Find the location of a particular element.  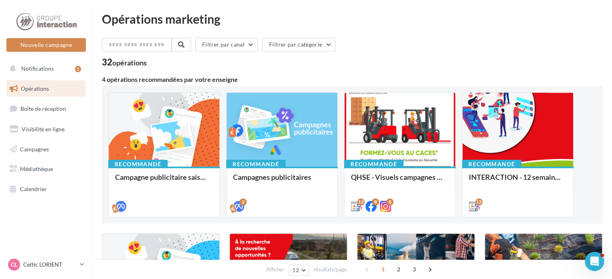

span: Afficher is located at coordinates (275, 269).